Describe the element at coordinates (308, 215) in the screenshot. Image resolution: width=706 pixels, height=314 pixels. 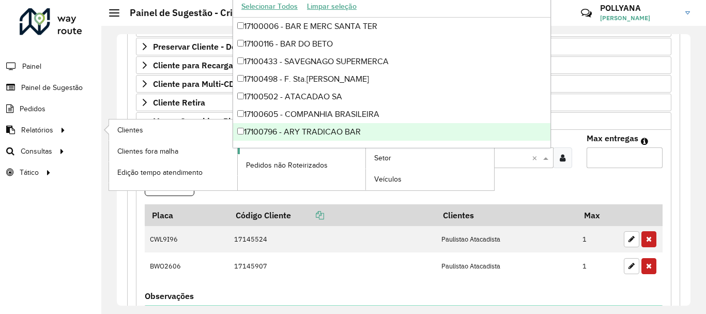
I see `a: Copiar` at that location.